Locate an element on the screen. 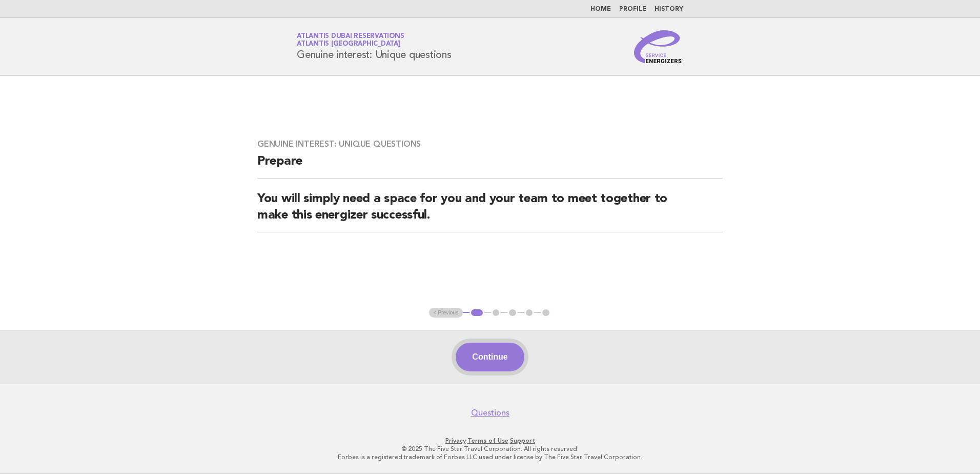 The width and height of the screenshot is (980, 474). a: Profile is located at coordinates (633, 9).